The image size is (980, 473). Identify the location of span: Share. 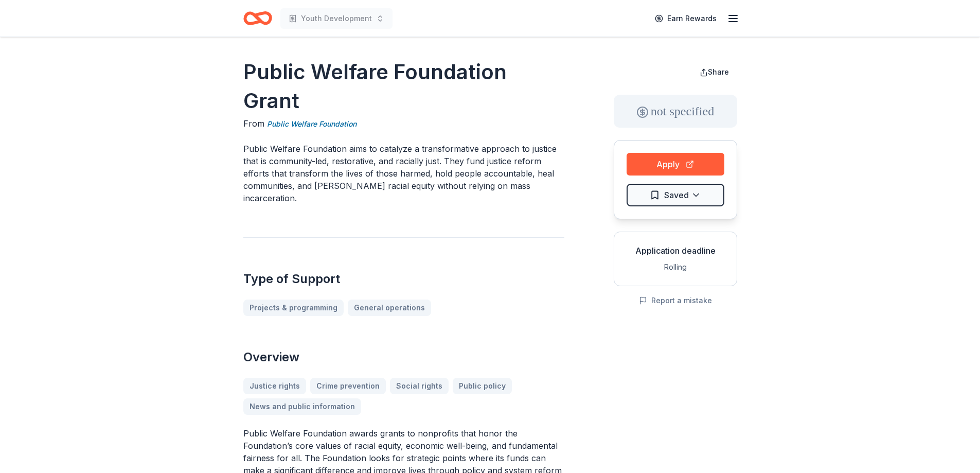
(718, 72).